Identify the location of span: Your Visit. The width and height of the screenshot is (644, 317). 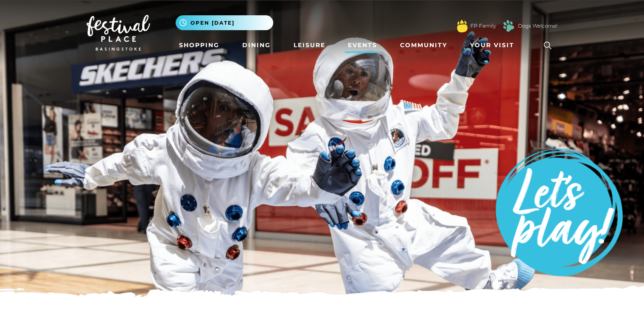
(492, 45).